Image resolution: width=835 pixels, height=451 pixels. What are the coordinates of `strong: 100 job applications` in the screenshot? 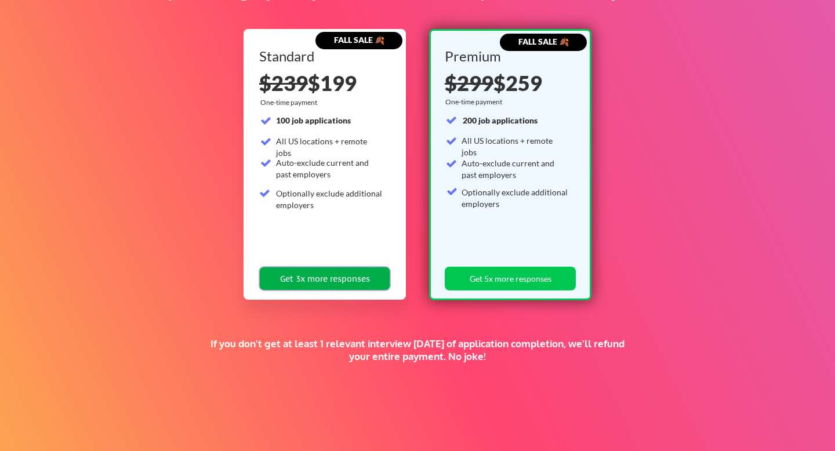 It's located at (313, 120).